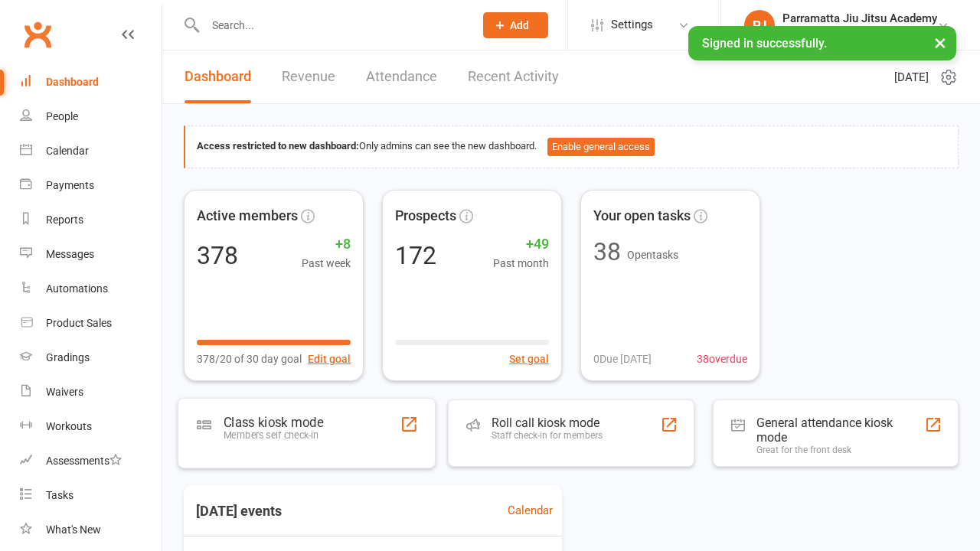  I want to click on div: Gradings, so click(67, 358).